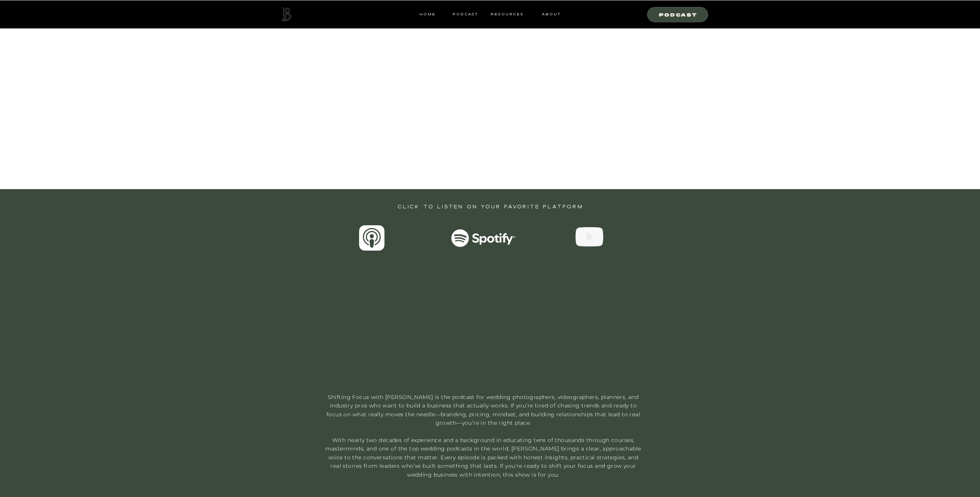 The image size is (980, 497). What do you see at coordinates (107, 52) in the screenshot?
I see `div: Keywords by Traffic` at bounding box center [107, 52].